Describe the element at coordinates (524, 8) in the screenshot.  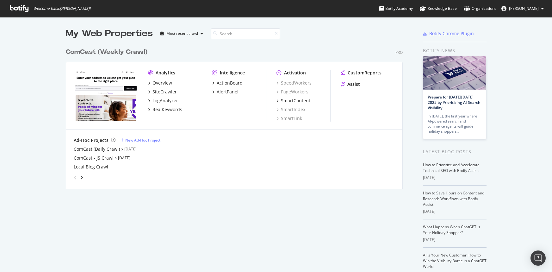
I see `span: Ryan Blair` at that location.